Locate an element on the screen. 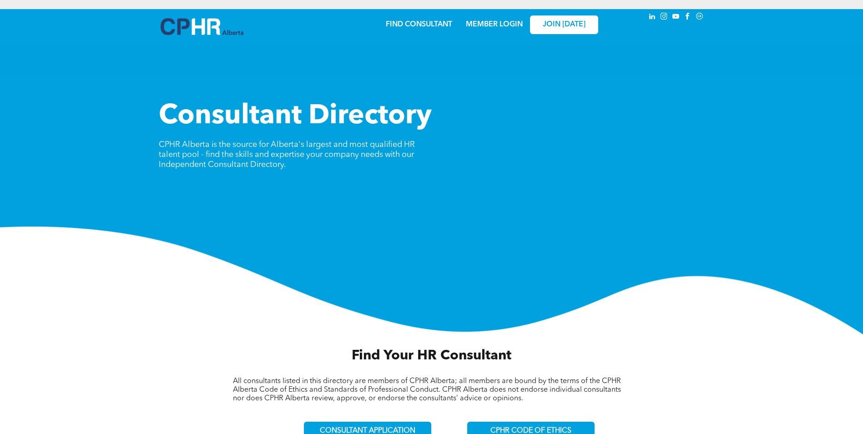  a: youtube is located at coordinates (676, 17).